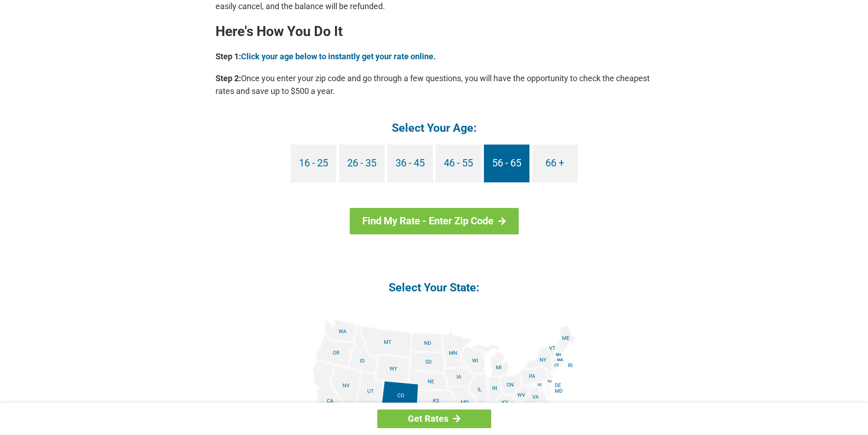 This screenshot has width=868, height=435. What do you see at coordinates (435, 287) in the screenshot?
I see `h4: Select Your State:` at bounding box center [435, 287].